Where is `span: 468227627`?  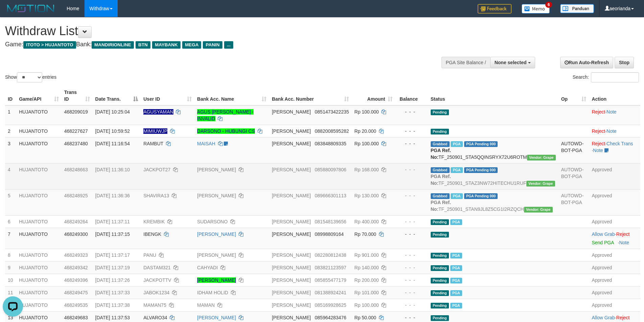
span: 468227627 is located at coordinates (76, 131).